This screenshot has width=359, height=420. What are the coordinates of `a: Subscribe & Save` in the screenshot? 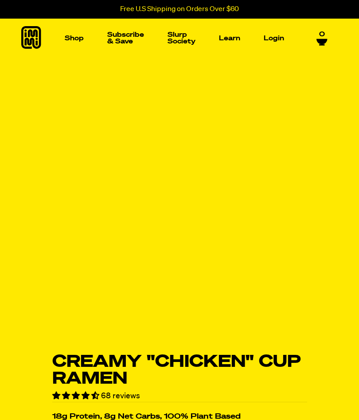 It's located at (125, 38).